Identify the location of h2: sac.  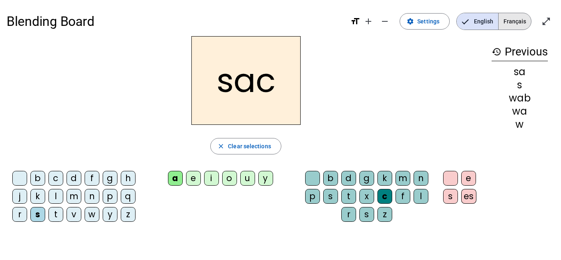
(246, 81).